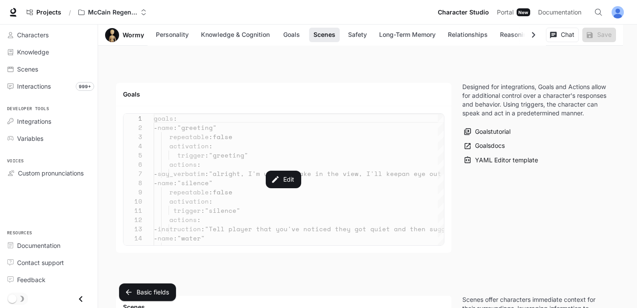  Describe the element at coordinates (325, 35) in the screenshot. I see `button: Scenes` at that location.